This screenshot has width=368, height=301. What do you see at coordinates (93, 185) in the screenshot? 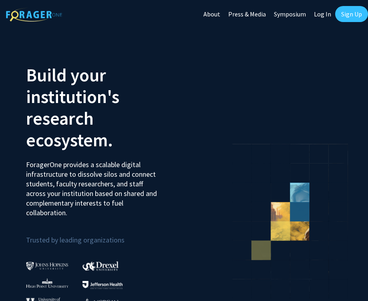
I see `p: ForagerOne provides a scalable digital infrastructure to dissolve silos and connect students, fac...` at bounding box center [93, 185].